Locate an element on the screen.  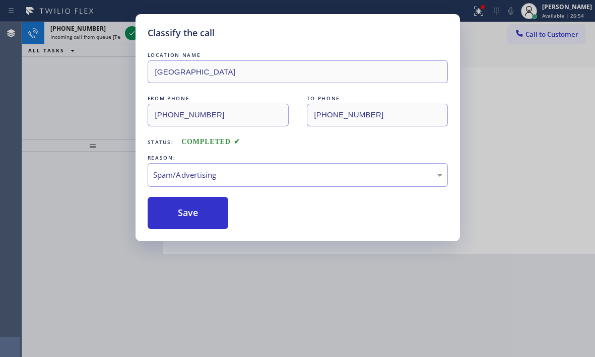
input: To phone is located at coordinates (377, 115).